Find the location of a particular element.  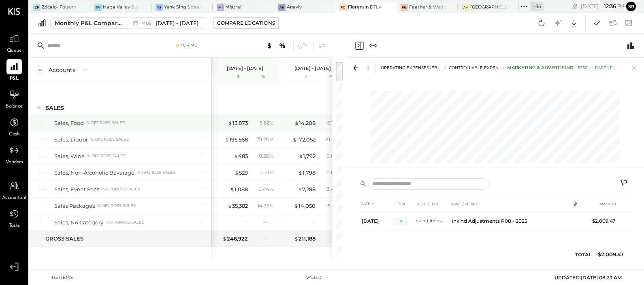

span: Queue is located at coordinates (14, 51).